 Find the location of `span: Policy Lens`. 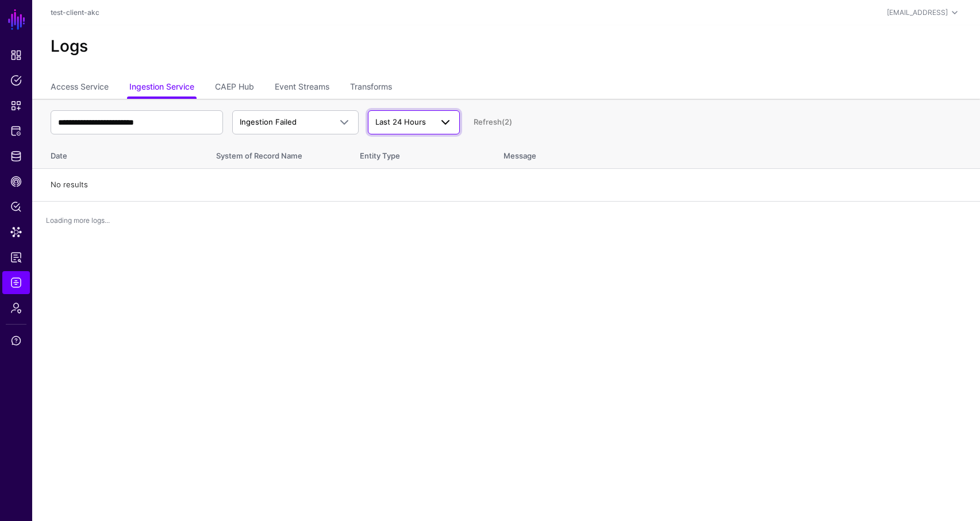

span: Policy Lens is located at coordinates (16, 207).